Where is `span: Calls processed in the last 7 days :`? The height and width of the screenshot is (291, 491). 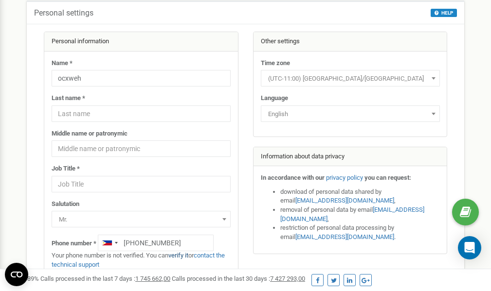
span: Calls processed in the last 7 days : is located at coordinates (105, 279).